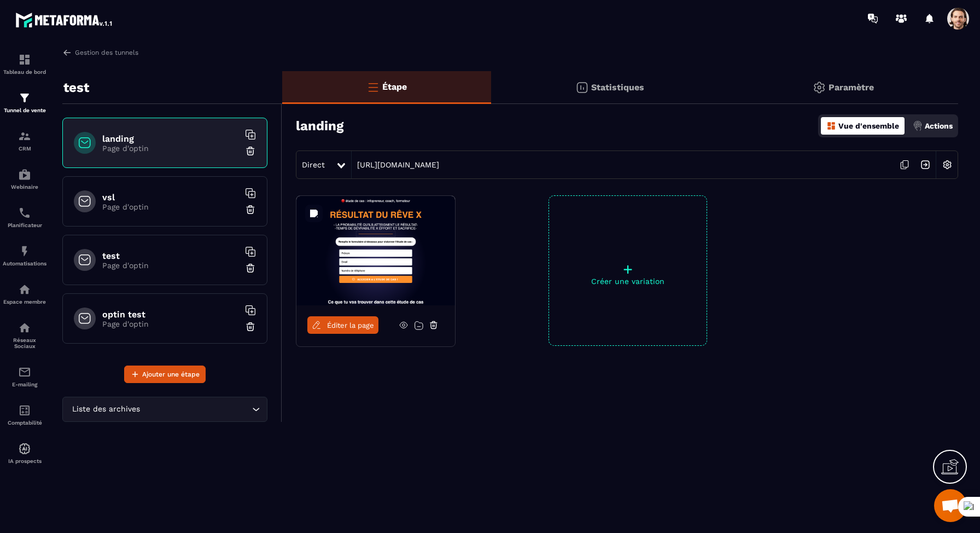 The image size is (980, 533). I want to click on img: email, so click(25, 372).